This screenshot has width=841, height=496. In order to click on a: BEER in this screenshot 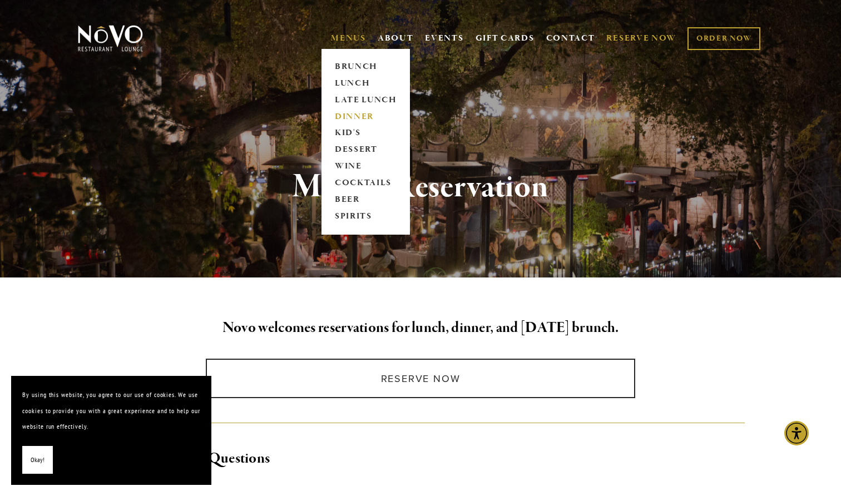, I will do `click(365, 200)`.